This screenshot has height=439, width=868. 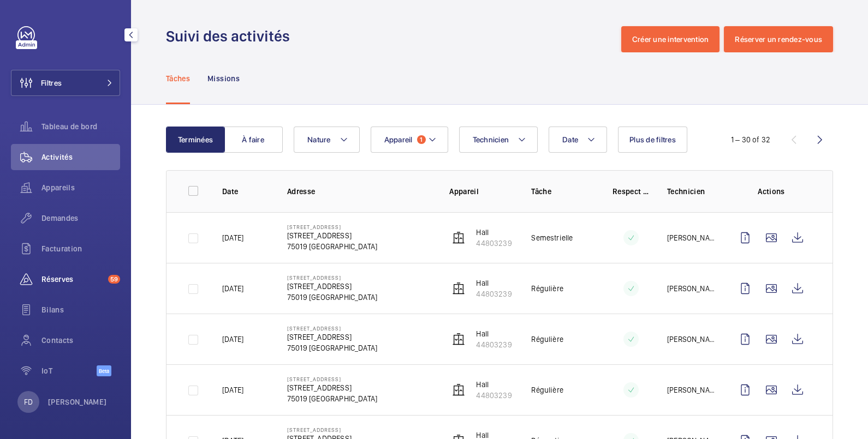 What do you see at coordinates (81, 157) in the screenshot?
I see `span: Activités` at bounding box center [81, 157].